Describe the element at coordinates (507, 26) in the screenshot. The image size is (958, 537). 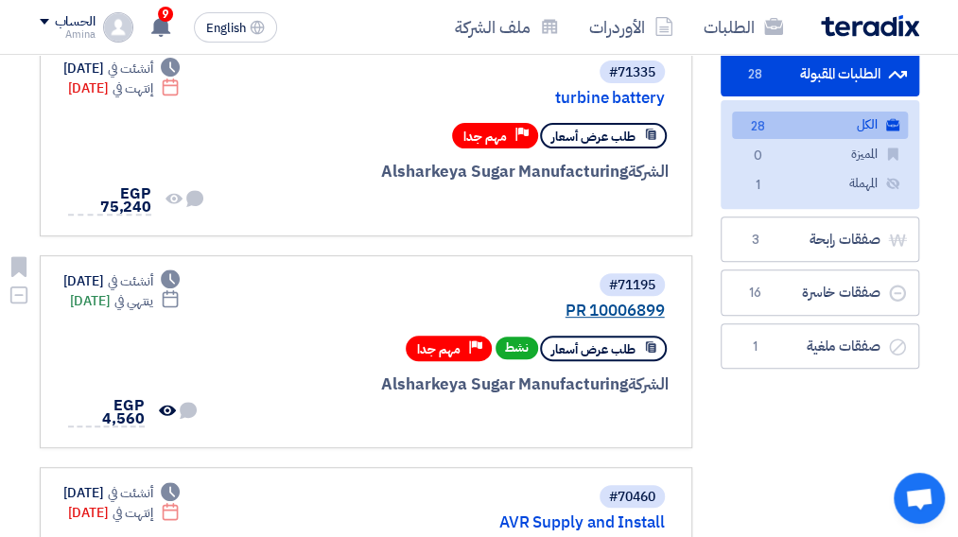
I see `a: ملف الشركة` at that location.